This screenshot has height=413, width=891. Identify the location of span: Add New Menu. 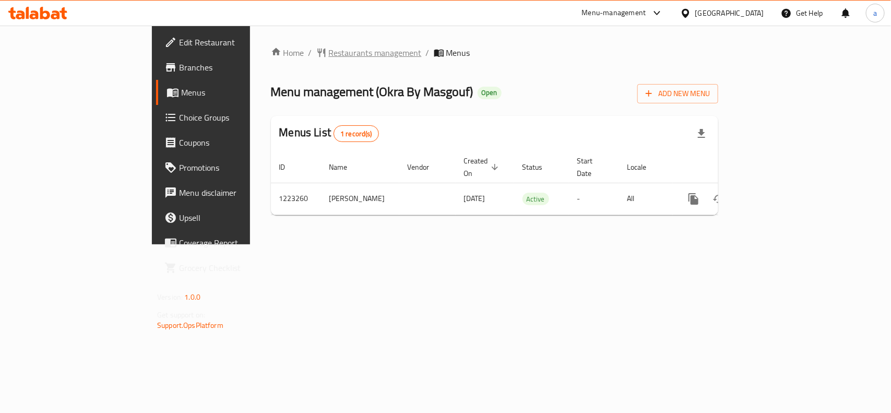
(677, 93).